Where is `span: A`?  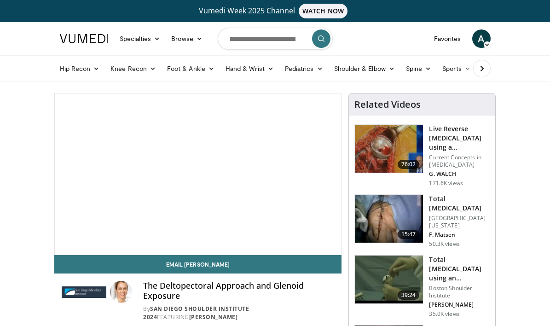
span: A is located at coordinates (481, 39).